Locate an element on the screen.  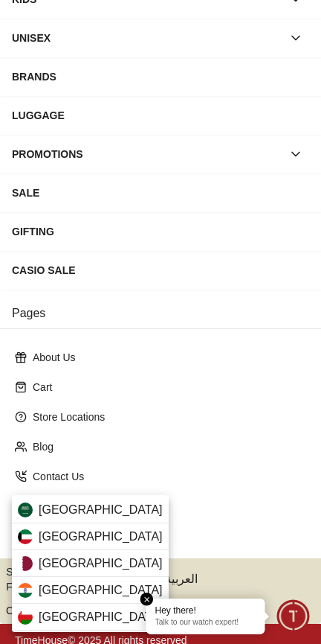
p: Talk to our watch expert! is located at coordinates (206, 623).